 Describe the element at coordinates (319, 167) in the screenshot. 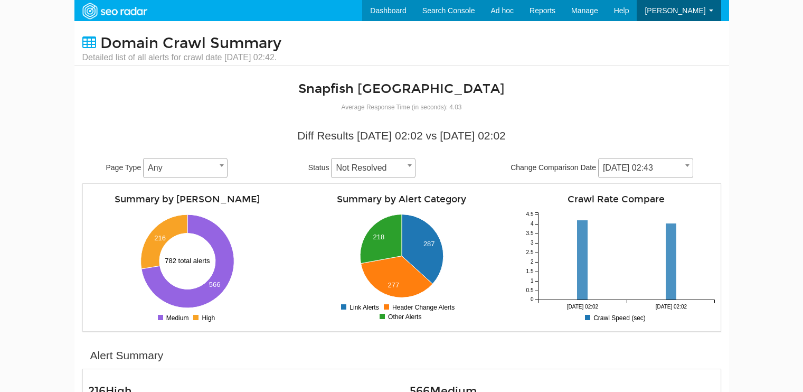

I see `span: Status` at that location.